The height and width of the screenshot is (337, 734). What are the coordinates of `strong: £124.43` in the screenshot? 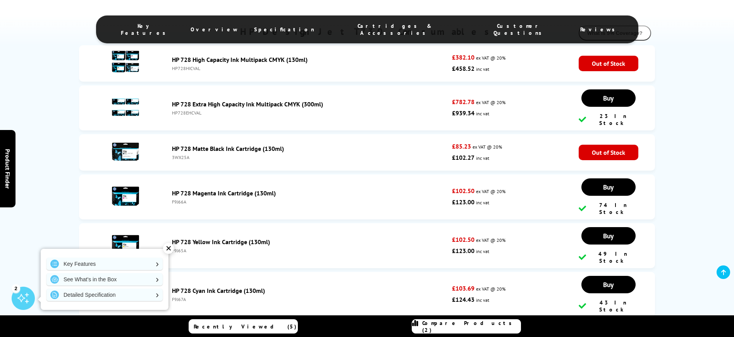 It's located at (463, 300).